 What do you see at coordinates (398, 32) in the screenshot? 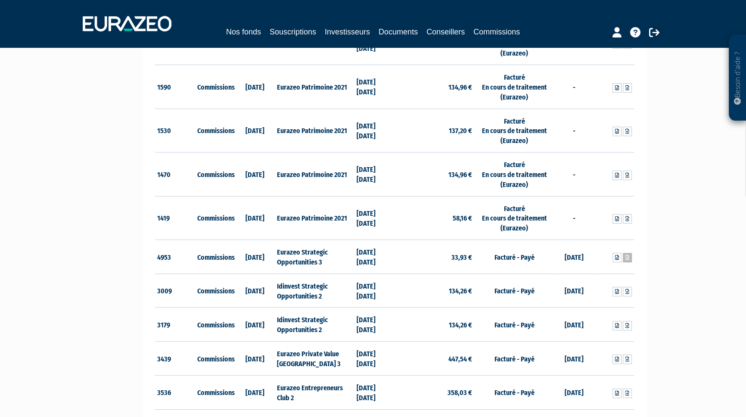
I see `a: Documents` at bounding box center [398, 32].